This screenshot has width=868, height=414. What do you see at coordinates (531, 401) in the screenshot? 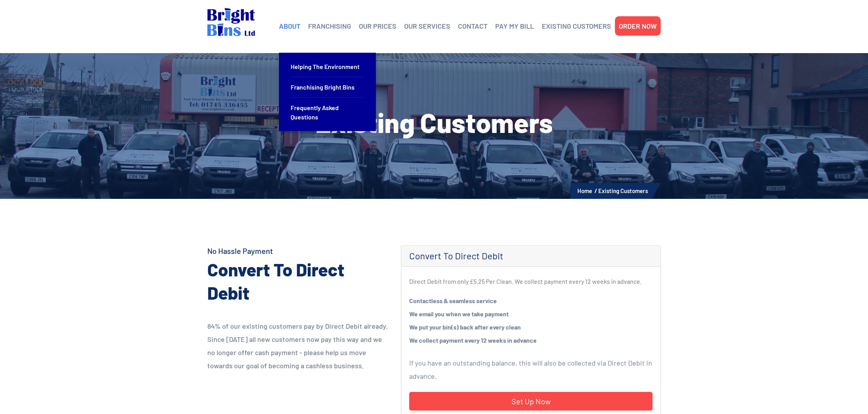
I see `a: Set Up Now` at bounding box center [531, 401].